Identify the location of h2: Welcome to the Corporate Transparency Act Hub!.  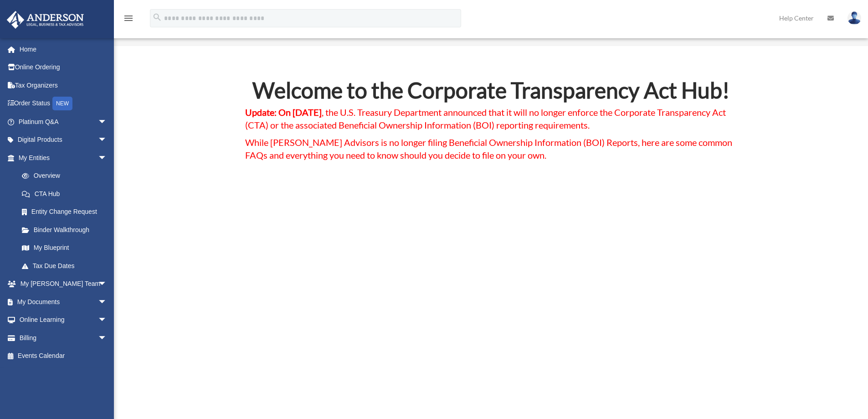
(491, 93).